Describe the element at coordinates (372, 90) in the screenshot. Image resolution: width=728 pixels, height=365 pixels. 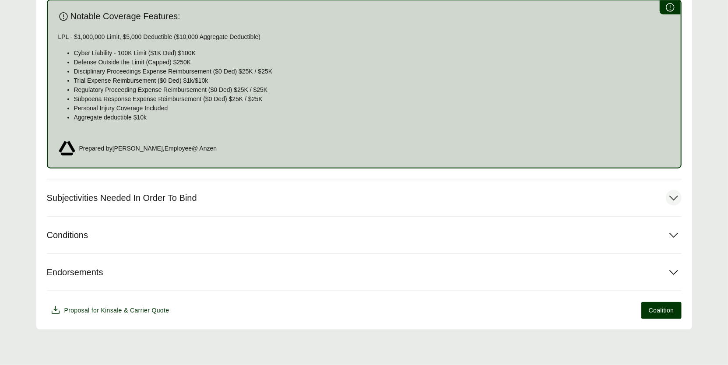
I see `p: Regulatory Proceeding Expense Reimbursement ($0 Ded) $25K / $25K` at that location.